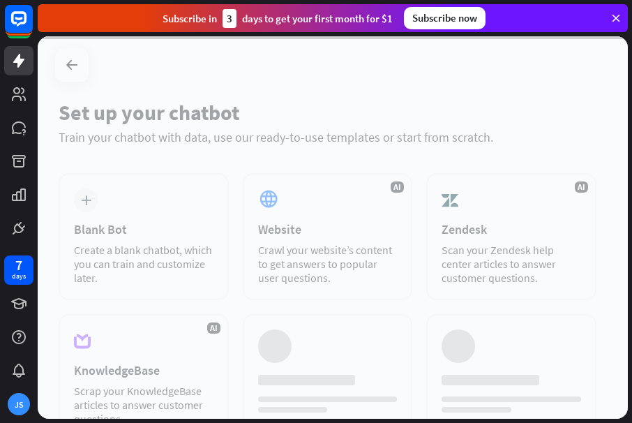  I want to click on a: 7 days, so click(19, 270).